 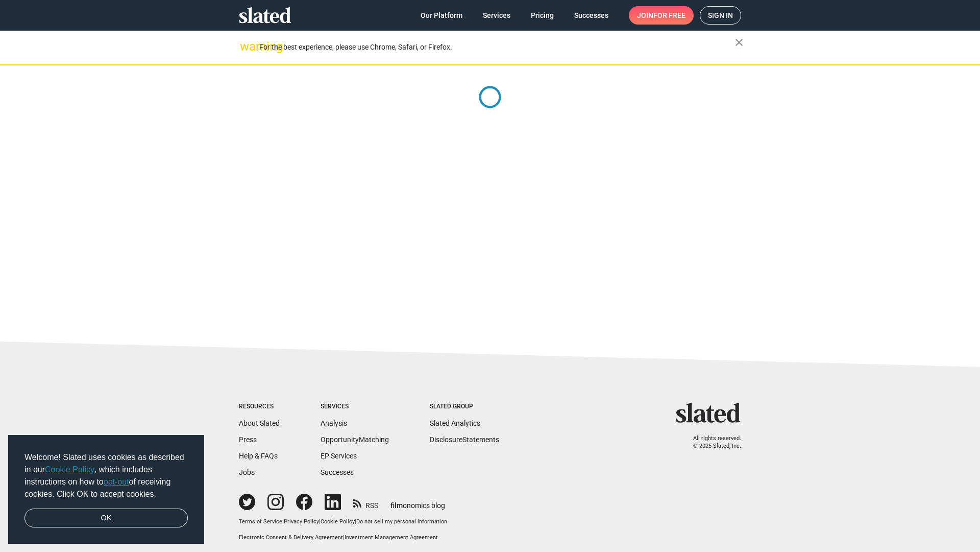 What do you see at coordinates (402, 521) in the screenshot?
I see `button: Do not sell my personal information` at bounding box center [402, 521].